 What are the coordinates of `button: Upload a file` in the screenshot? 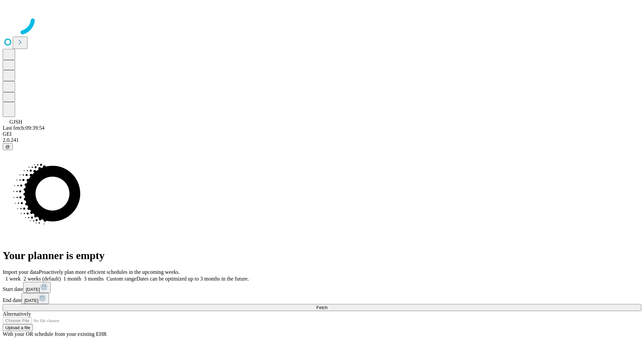 It's located at (18, 328).